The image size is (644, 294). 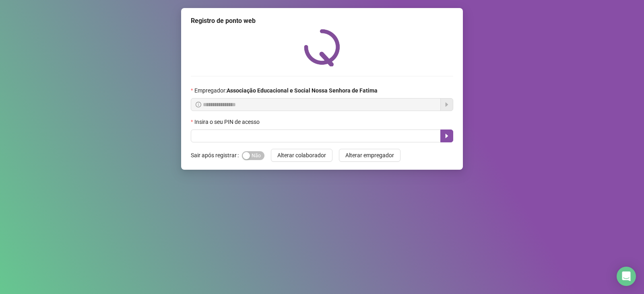 What do you see at coordinates (370, 155) in the screenshot?
I see `span: Alterar empregador` at bounding box center [370, 155].